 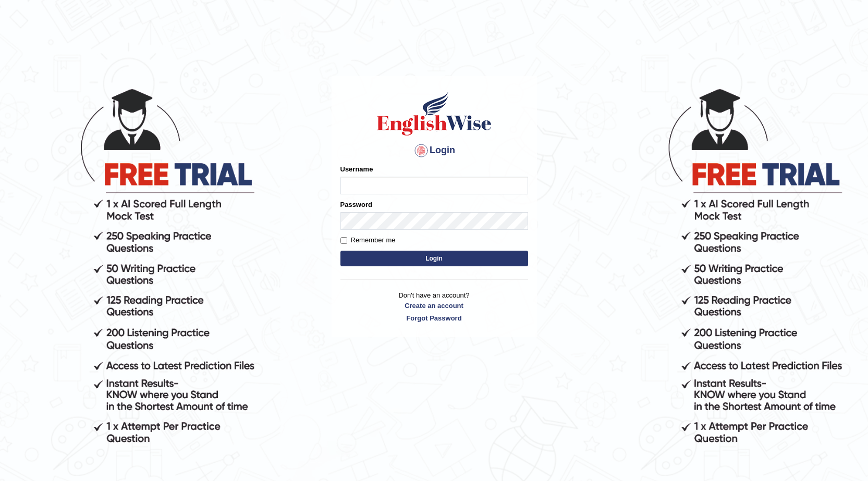 I want to click on h4: Login, so click(x=434, y=151).